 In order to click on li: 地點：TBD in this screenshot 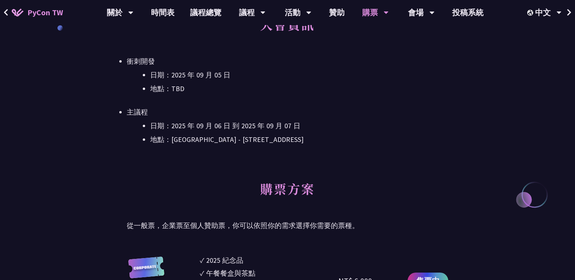, I will do `click(299, 89)`.